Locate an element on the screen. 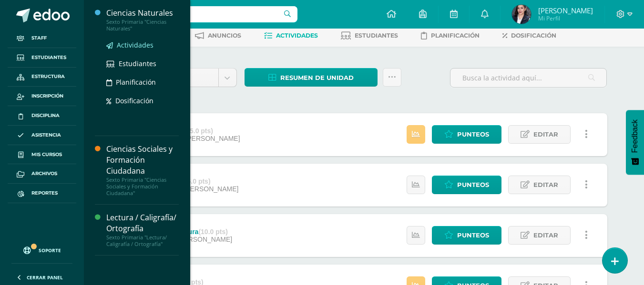  span: Archivos is located at coordinates (44, 174).